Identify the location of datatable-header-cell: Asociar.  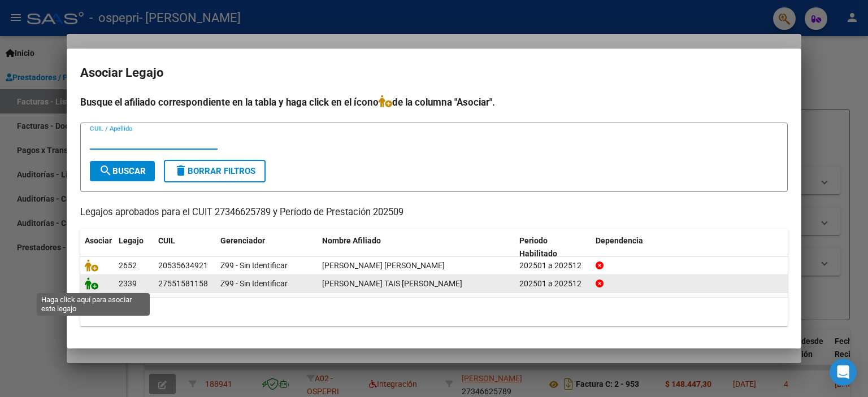
(97, 247).